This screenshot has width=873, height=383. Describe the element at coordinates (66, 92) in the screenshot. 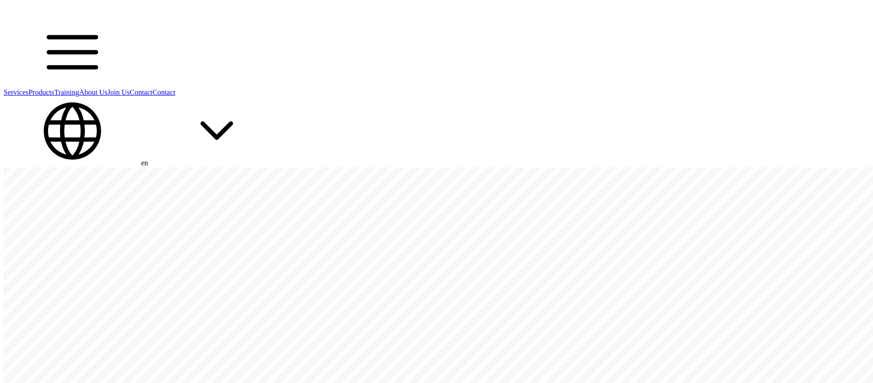

I see `a: Training` at that location.